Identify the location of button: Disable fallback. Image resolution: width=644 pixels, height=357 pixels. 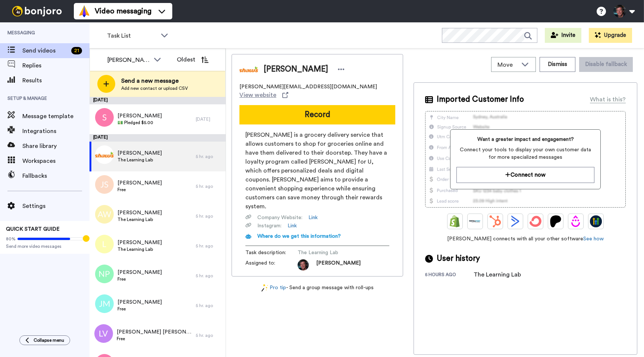
(606, 65).